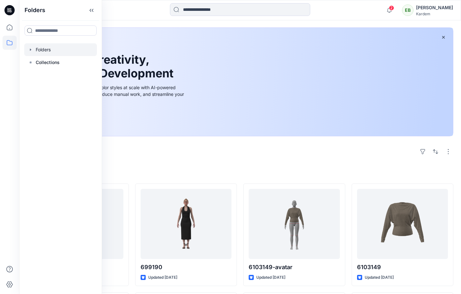 The width and height of the screenshot is (461, 294). What do you see at coordinates (294, 267) in the screenshot?
I see `p: 6103149-avatar` at bounding box center [294, 267].